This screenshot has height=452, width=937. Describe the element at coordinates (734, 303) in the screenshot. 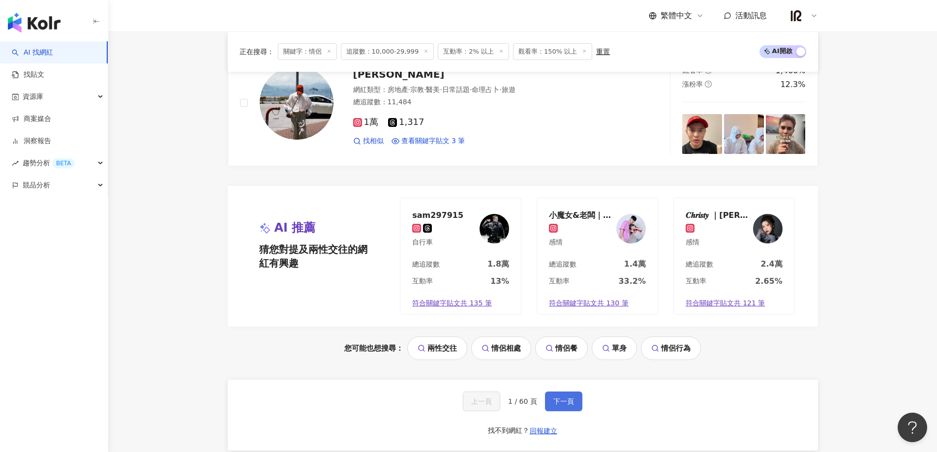

I see `a: 符合關鍵字貼文共 121 筆` at that location.